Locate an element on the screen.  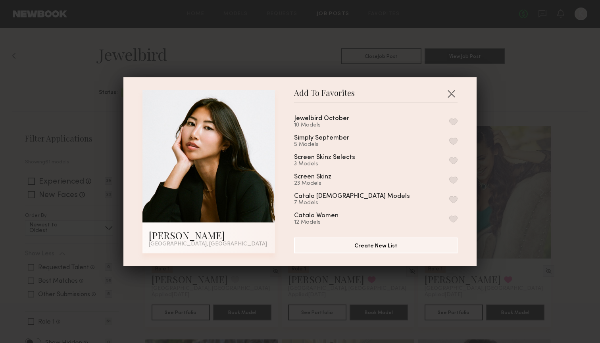
div: 23 Models is located at coordinates (322, 184).